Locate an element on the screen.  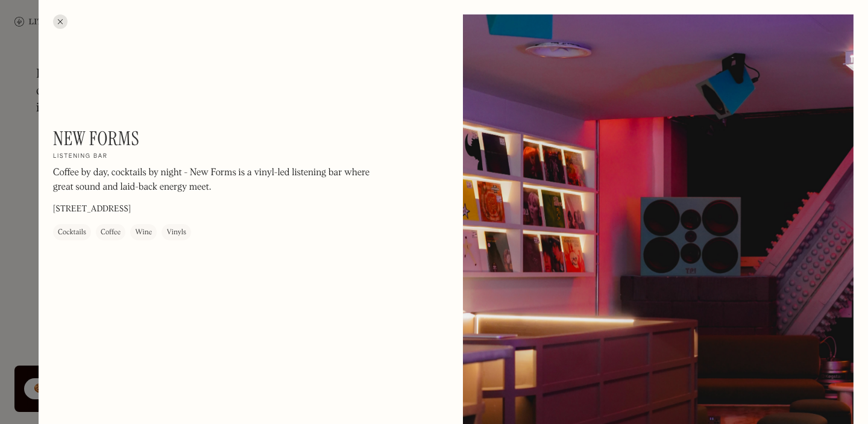
div: Coffee is located at coordinates (110, 233).